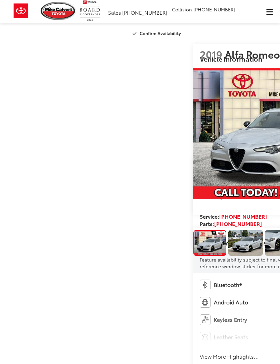 The image size is (280, 364). What do you see at coordinates (245, 243) in the screenshot?
I see `a: Expand Photo 1` at bounding box center [245, 243].